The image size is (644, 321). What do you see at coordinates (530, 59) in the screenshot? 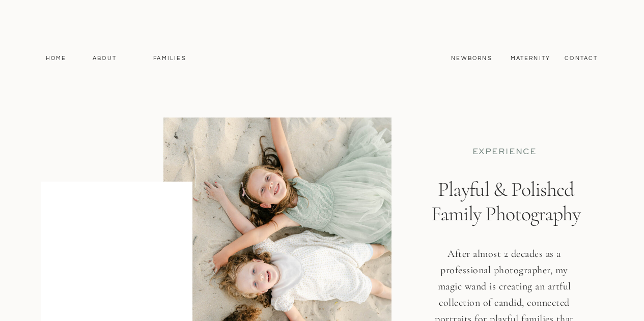
I see `a: MAternity` at bounding box center [530, 59].